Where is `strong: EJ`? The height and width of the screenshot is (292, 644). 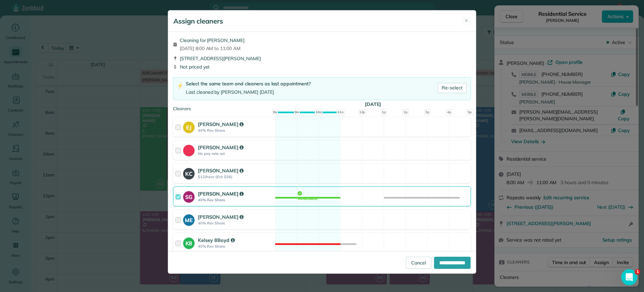 strong: EJ is located at coordinates (189, 126).